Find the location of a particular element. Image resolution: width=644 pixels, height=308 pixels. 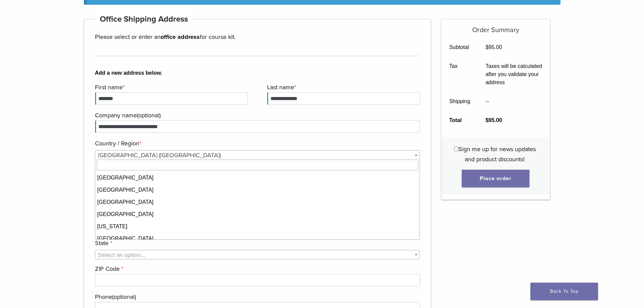

input: Sign me up for news updates and product discounts! is located at coordinates (456, 149).